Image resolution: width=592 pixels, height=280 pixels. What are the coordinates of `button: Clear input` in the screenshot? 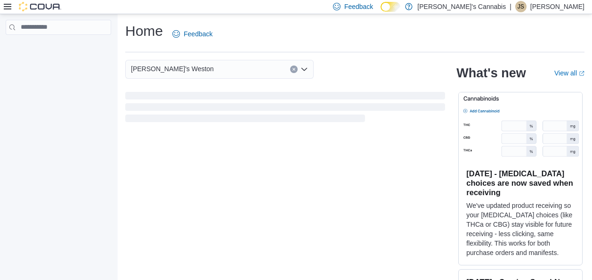 It's located at (294, 69).